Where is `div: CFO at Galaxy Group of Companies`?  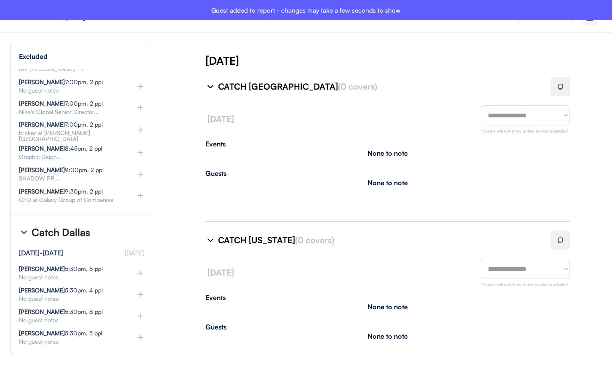
div: CFO at Galaxy Group of Companies is located at coordinates (71, 200).